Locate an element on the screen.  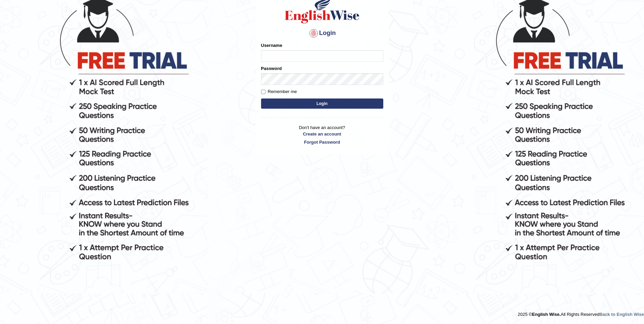
input: Remember me is located at coordinates (263, 92).